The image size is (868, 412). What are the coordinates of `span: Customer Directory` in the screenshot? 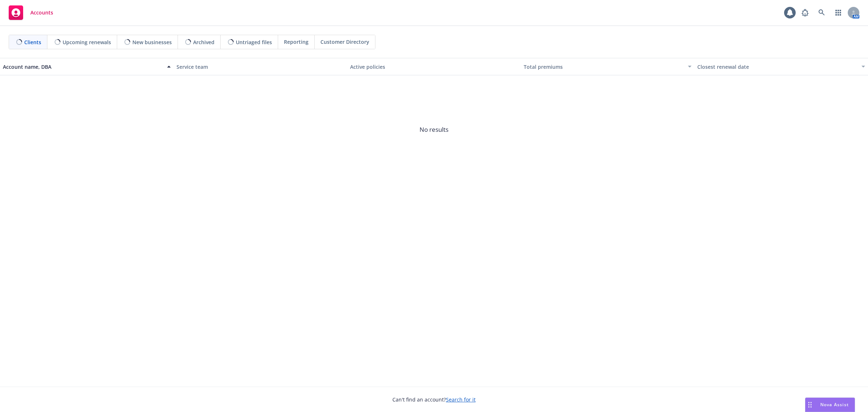 It's located at (345, 41).